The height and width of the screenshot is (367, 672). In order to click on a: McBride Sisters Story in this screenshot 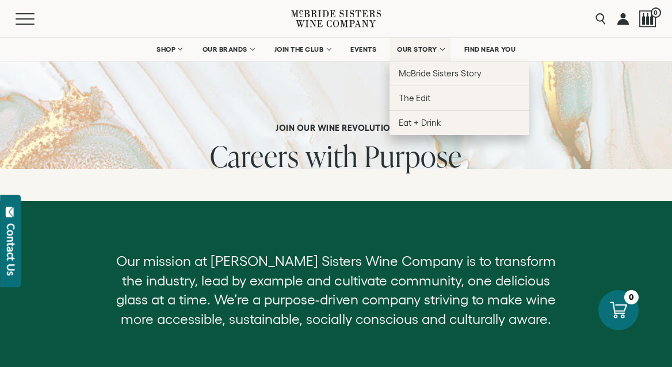, I will do `click(459, 73)`.